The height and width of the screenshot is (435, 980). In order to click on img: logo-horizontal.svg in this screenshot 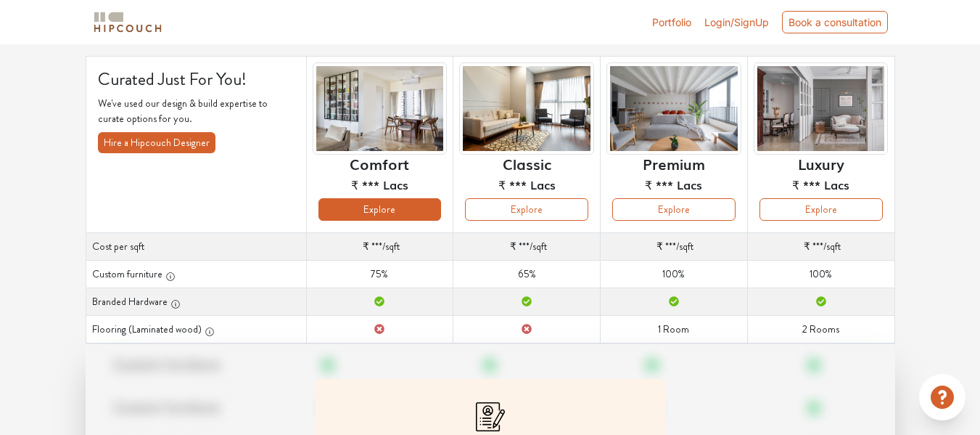, I will do `click(128, 22)`.